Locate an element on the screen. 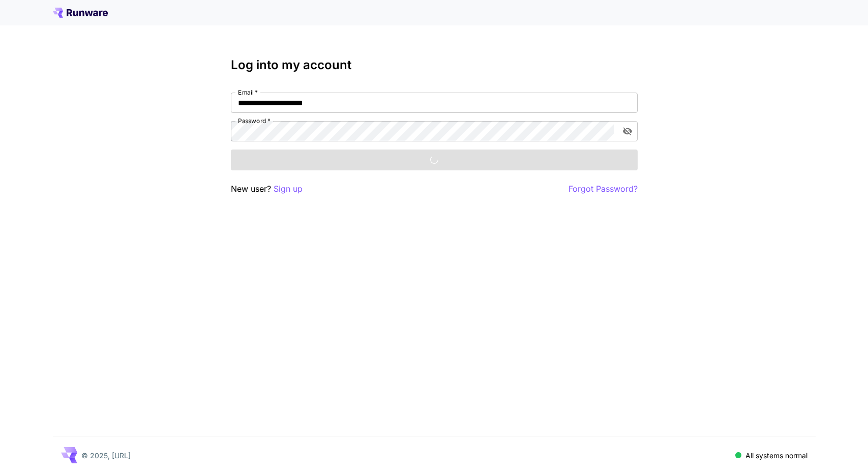 This screenshot has width=868, height=474. label: Password is located at coordinates (254, 120).